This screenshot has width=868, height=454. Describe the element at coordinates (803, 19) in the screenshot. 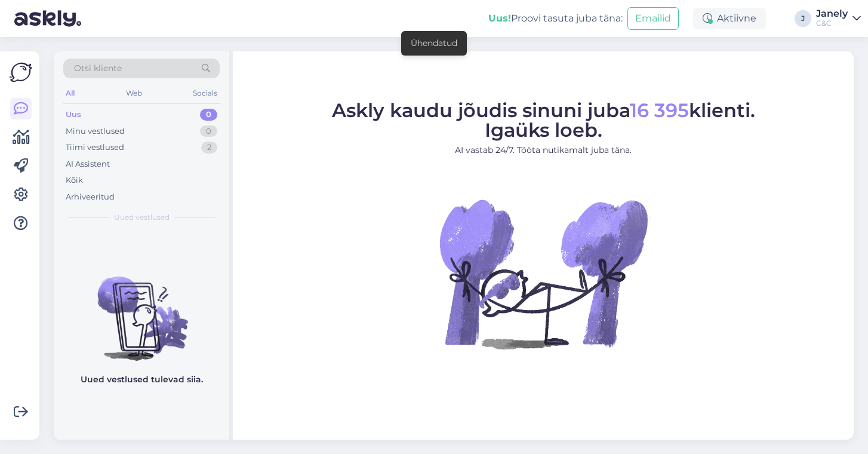

I see `div: J` at that location.